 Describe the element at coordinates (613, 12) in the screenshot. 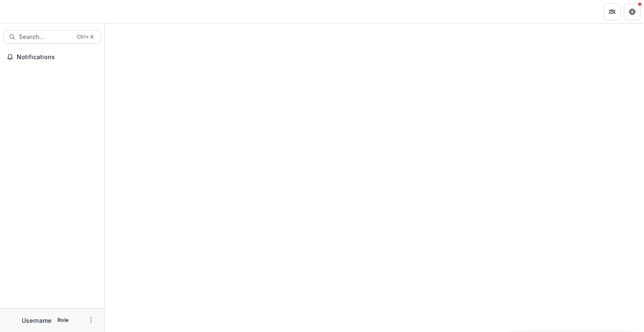

I see `button: Partners` at that location.